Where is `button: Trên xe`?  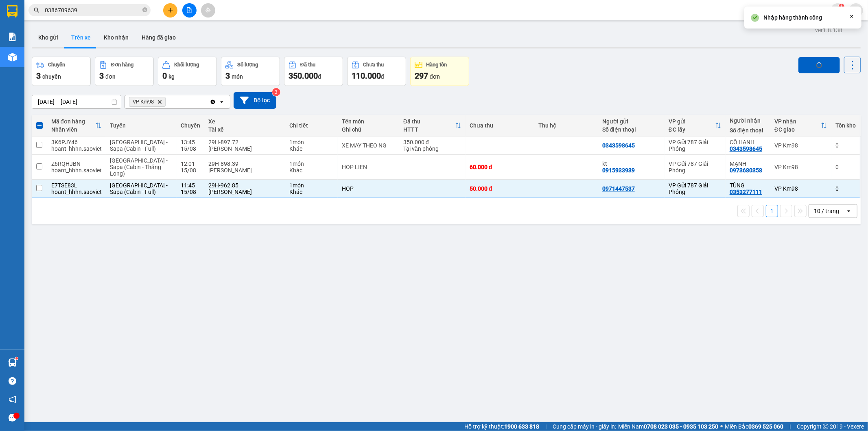 button: Trên xe is located at coordinates (81, 38).